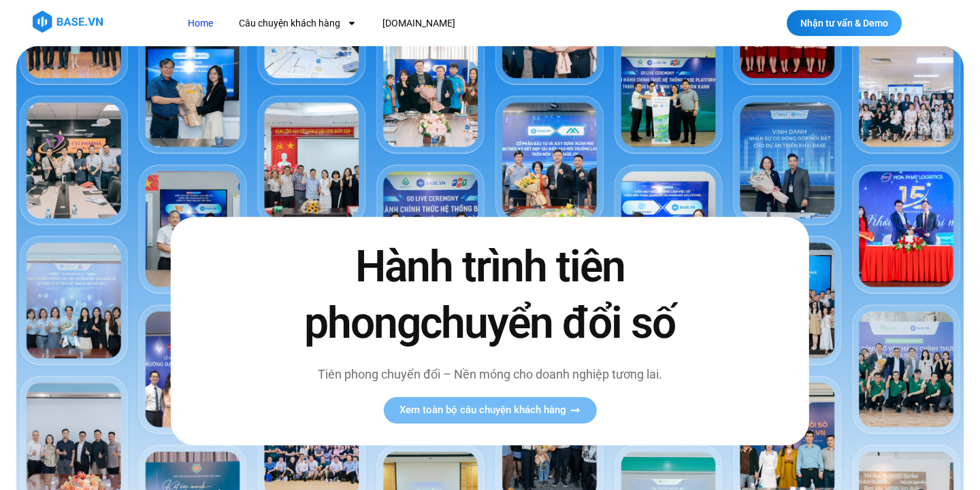 This screenshot has width=980, height=490. I want to click on h2: Hành trình tiên phong, so click(490, 295).